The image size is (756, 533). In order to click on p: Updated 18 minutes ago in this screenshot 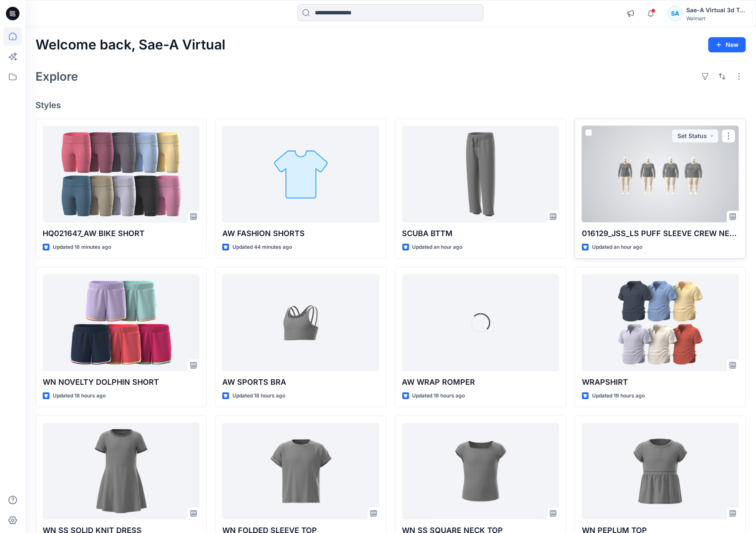, I will do `click(82, 247)`.